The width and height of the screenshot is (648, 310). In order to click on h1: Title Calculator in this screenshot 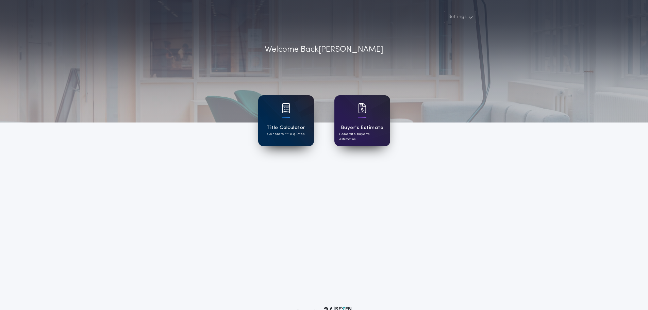, I will do `click(286, 127)`.